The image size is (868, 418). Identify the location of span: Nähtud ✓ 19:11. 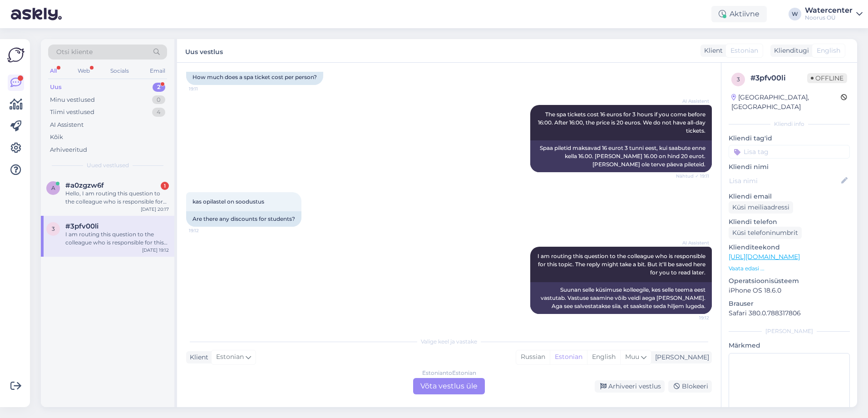
(692, 176).